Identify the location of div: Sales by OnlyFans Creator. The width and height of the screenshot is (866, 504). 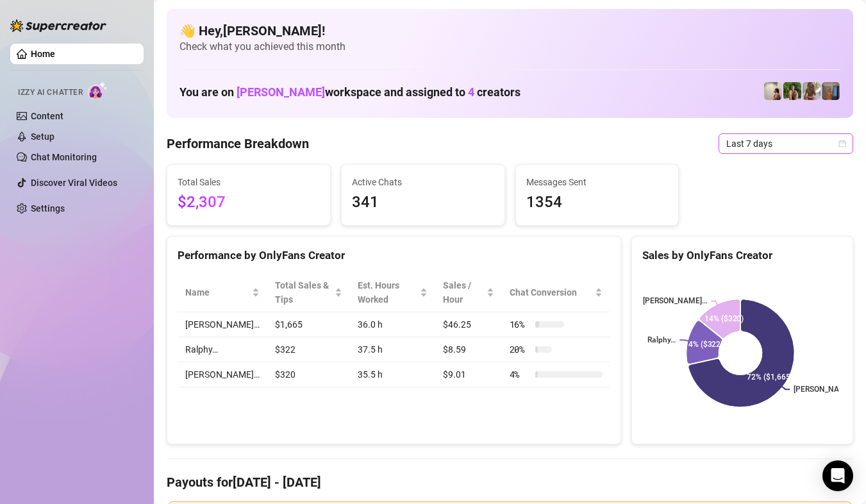
(742, 255).